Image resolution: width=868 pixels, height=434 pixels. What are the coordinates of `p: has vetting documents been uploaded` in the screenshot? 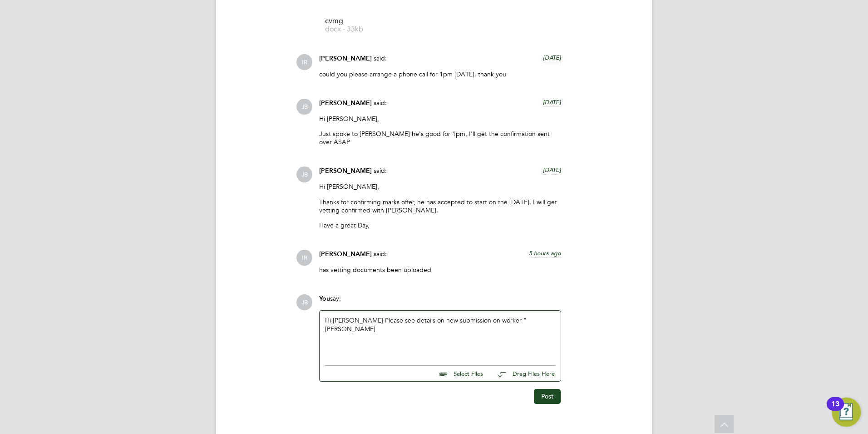 It's located at (440, 270).